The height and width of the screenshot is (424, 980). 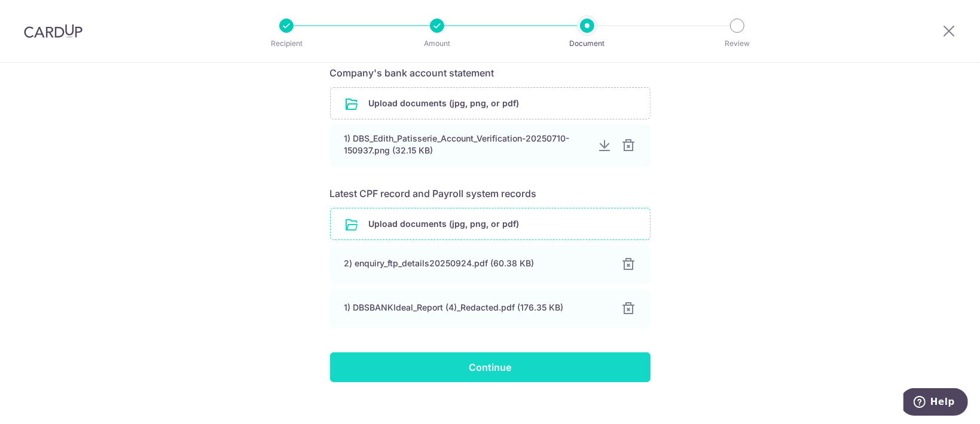 What do you see at coordinates (737, 44) in the screenshot?
I see `p: Review` at bounding box center [737, 44].